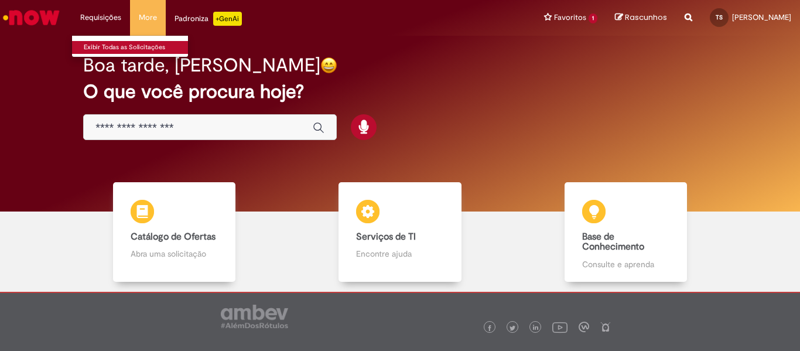 The width and height of the screenshot is (800, 351). What do you see at coordinates (613, 242) in the screenshot?
I see `b: Base de Conhecimento` at bounding box center [613, 242].